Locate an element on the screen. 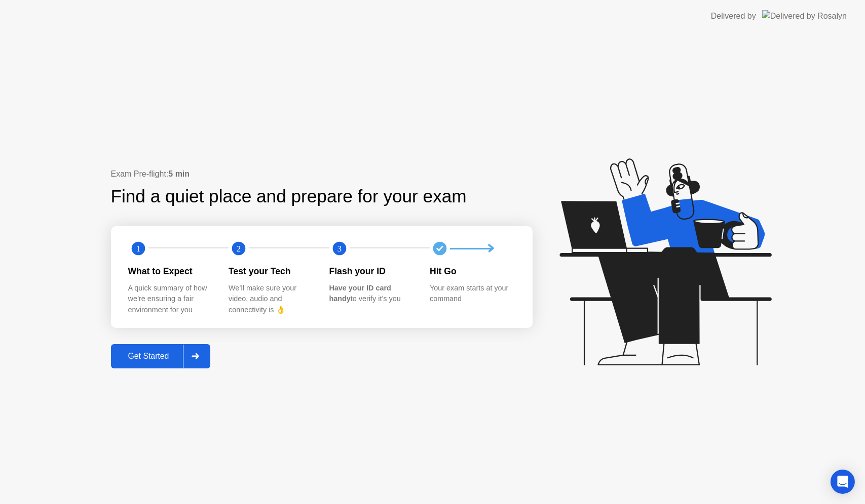 The height and width of the screenshot is (504, 865). div: Test your Tech is located at coordinates (271, 271).